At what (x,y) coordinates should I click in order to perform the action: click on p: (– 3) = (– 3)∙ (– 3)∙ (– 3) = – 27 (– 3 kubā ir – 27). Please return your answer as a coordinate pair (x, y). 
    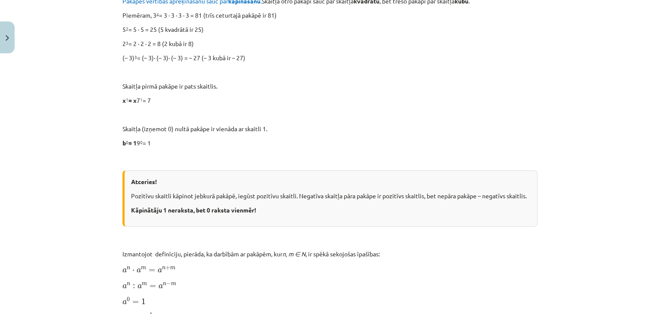
    Looking at the image, I should click on (330, 58).